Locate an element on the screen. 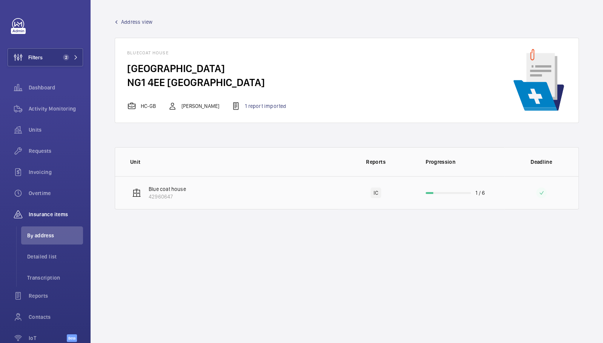 This screenshot has width=603, height=343. span: Beta is located at coordinates (72, 338).